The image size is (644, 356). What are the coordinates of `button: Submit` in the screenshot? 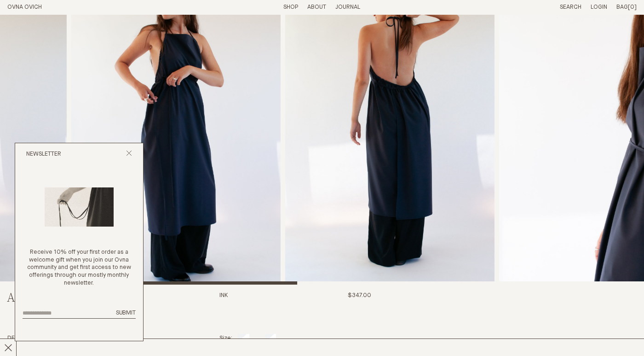 It's located at (126, 313).